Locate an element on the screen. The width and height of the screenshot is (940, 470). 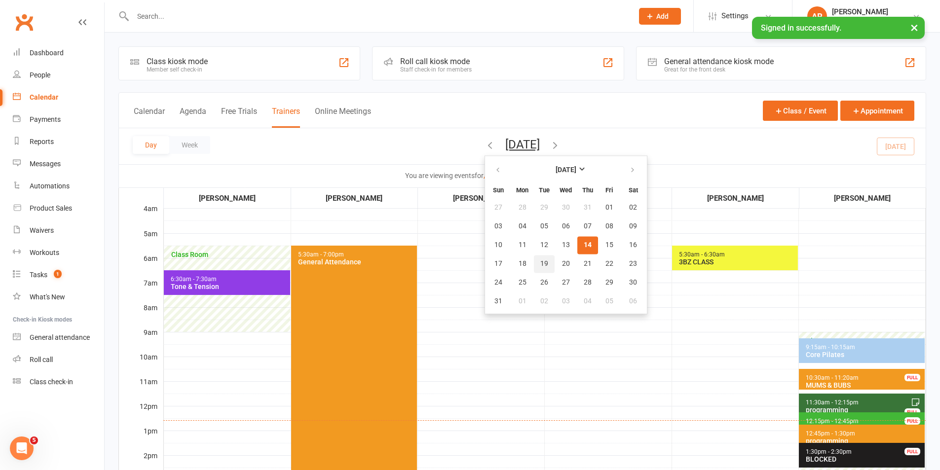
span: Add is located at coordinates (662, 16).